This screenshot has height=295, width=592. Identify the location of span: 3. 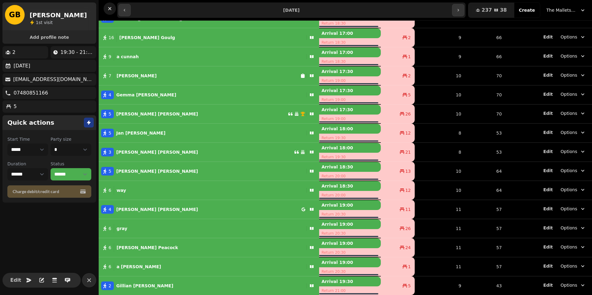
(110, 152).